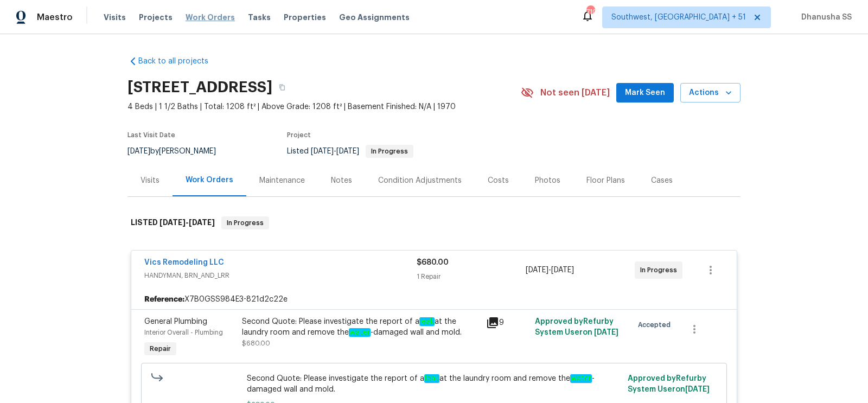  Describe the element at coordinates (184, 263) in the screenshot. I see `a: Vics Remodeling LLC` at that location.